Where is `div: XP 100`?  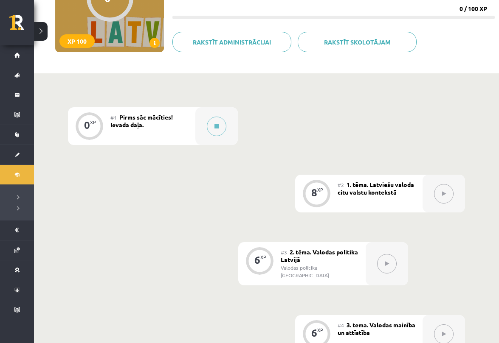 div: XP 100 is located at coordinates (77, 41).